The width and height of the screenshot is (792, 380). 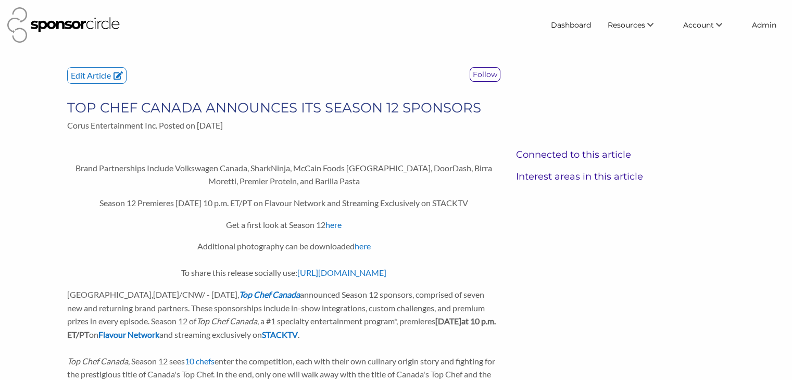 What do you see at coordinates (129, 334) in the screenshot?
I see `a: Flavour Network` at bounding box center [129, 334].